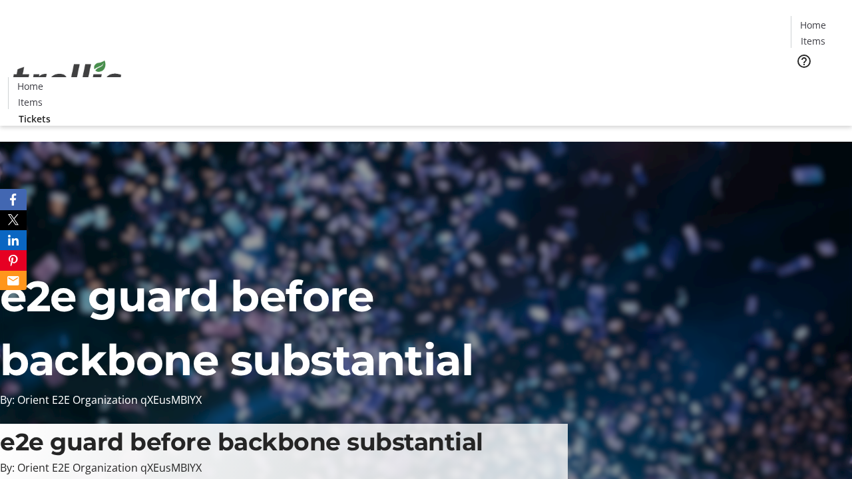 Image resolution: width=852 pixels, height=479 pixels. Describe the element at coordinates (804, 61) in the screenshot. I see `button: Help` at that location.